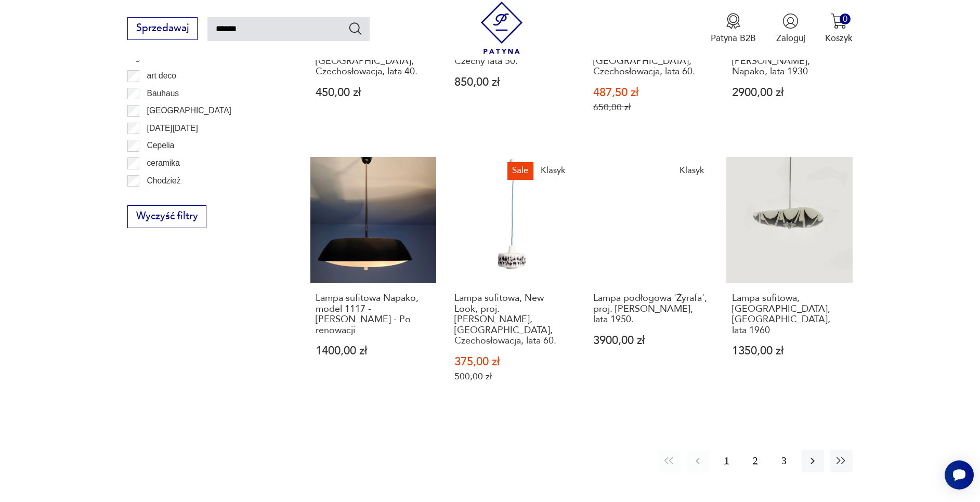  Describe the element at coordinates (164, 94) in the screenshot. I see `p: Bauhaus` at that location.